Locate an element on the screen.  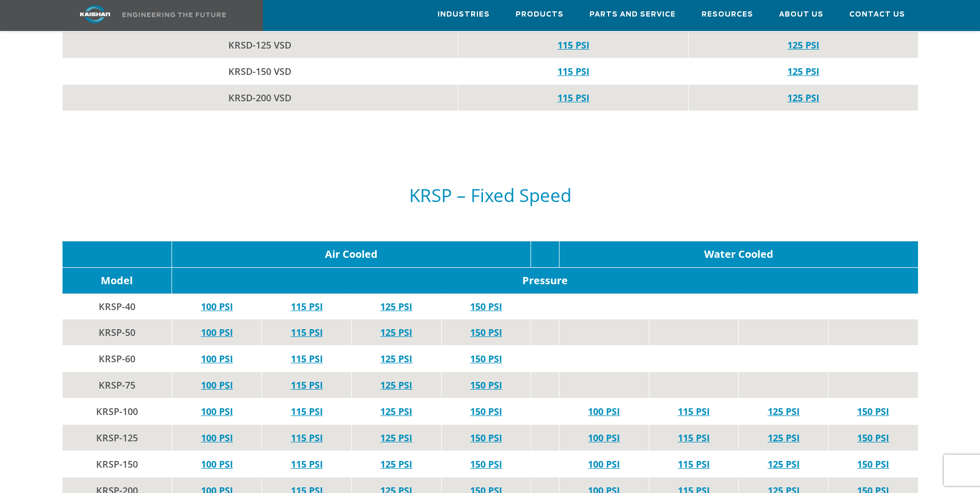
span: Parts and Service is located at coordinates (632, 14).